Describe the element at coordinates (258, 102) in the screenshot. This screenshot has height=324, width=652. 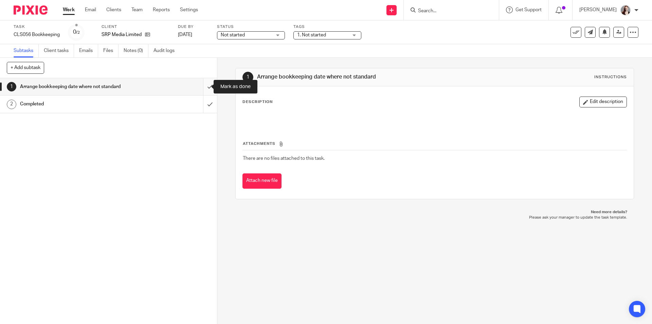
I see `p: Description` at that location.